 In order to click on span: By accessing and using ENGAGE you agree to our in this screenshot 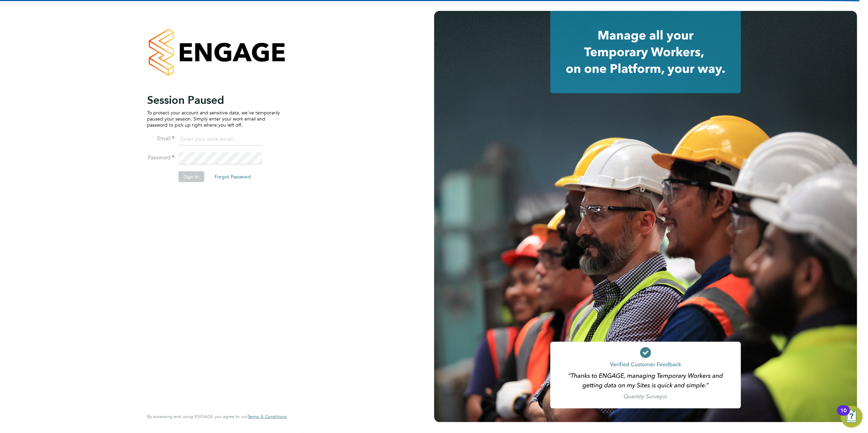, I will do `click(217, 416)`.